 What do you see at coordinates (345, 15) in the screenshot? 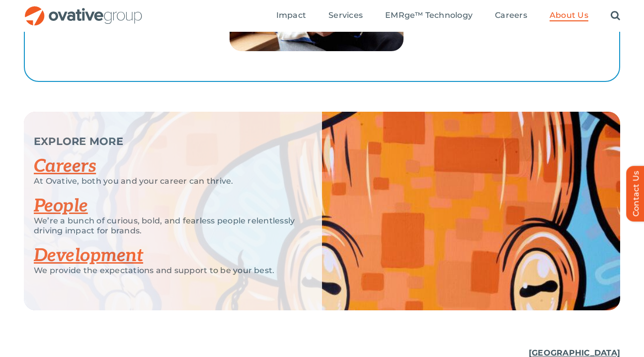
I see `span: Services` at bounding box center [345, 15].